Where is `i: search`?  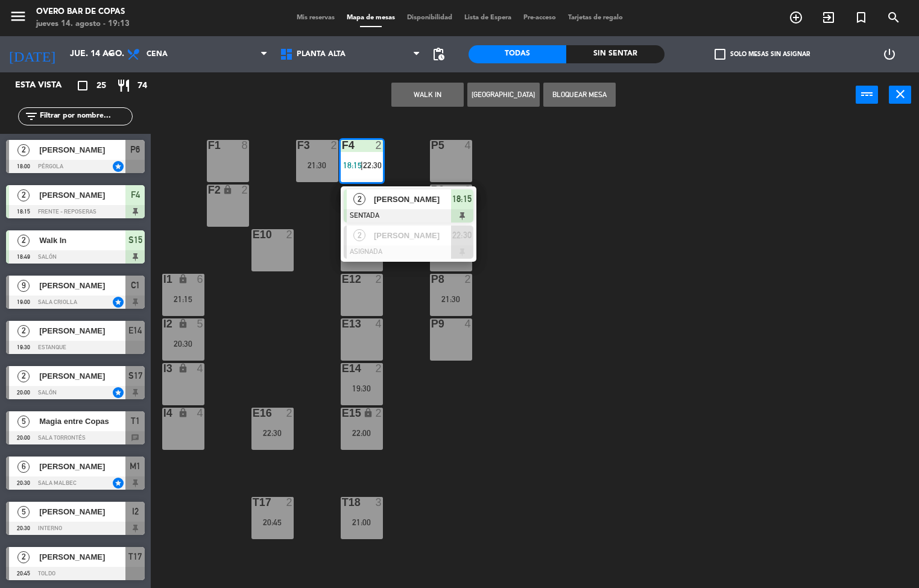
i: search is located at coordinates (894, 18).